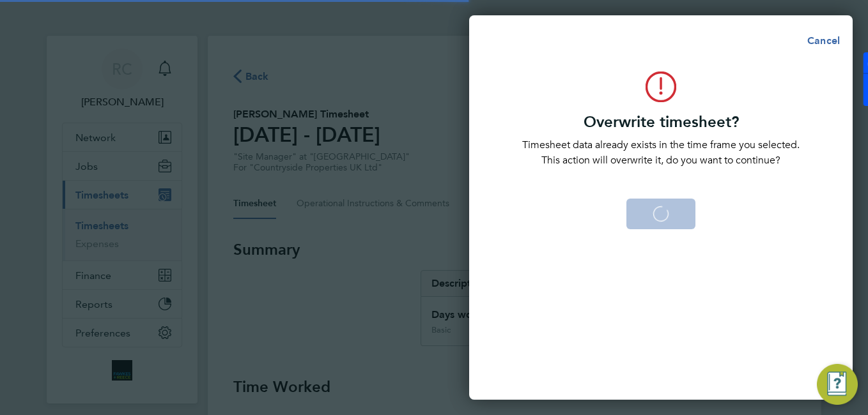 Image resolution: width=868 pixels, height=415 pixels. Describe the element at coordinates (661, 145) in the screenshot. I see `p: Timesheet data already exists in the time frame you selected.` at that location.